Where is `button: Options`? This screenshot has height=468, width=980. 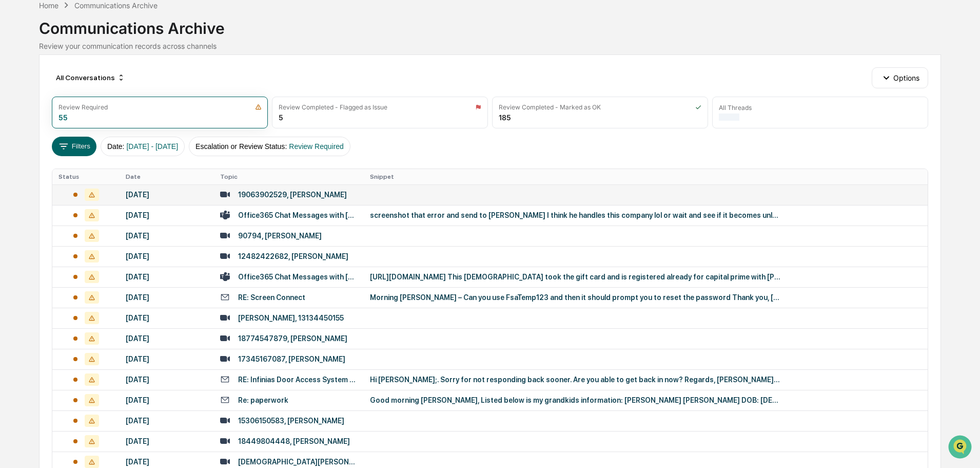 button: Options is located at coordinates (900, 78).